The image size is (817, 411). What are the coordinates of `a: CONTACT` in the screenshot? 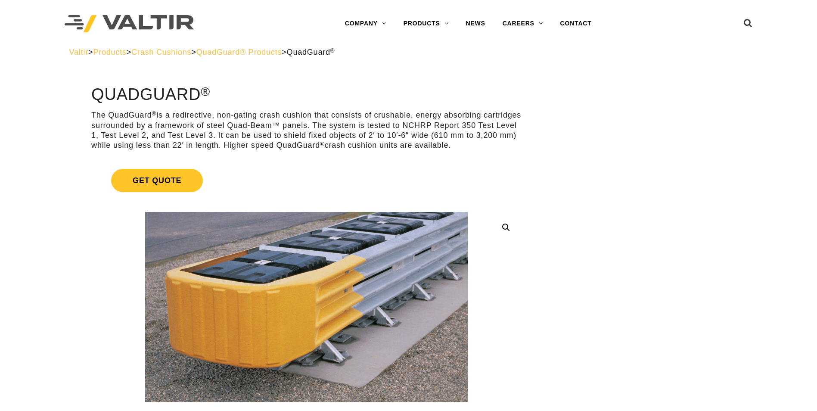 It's located at (576, 24).